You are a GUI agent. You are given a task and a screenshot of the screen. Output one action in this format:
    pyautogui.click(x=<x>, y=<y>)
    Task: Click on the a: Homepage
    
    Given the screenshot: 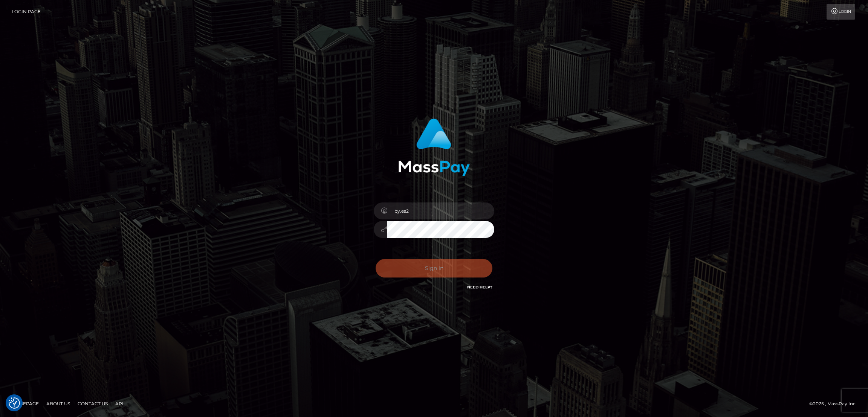 What is the action you would take?
    pyautogui.click(x=25, y=404)
    